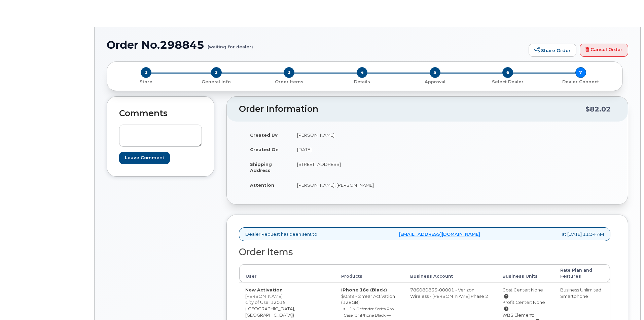 Image resolution: width=644 pixels, height=320 pixels. What do you see at coordinates (261, 168) in the screenshot?
I see `strong: Shipping Address` at bounding box center [261, 168].